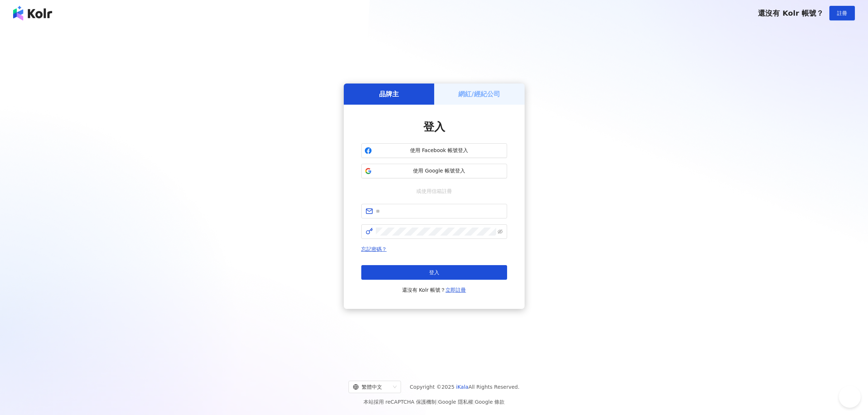  What do you see at coordinates (374, 249) in the screenshot?
I see `a: 忘記密碼？` at bounding box center [374, 249].